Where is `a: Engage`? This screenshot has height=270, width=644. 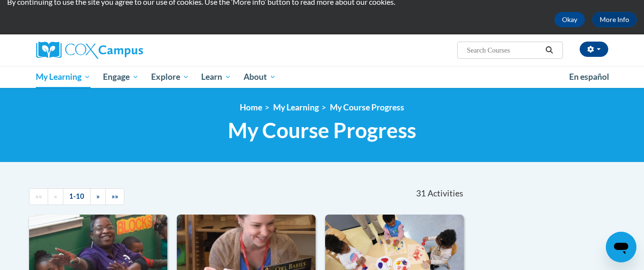
a: Engage is located at coordinates (120, 77).